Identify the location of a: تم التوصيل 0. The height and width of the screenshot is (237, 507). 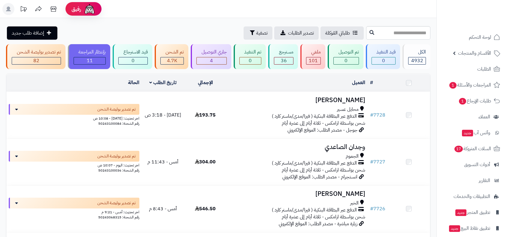
(345, 56).